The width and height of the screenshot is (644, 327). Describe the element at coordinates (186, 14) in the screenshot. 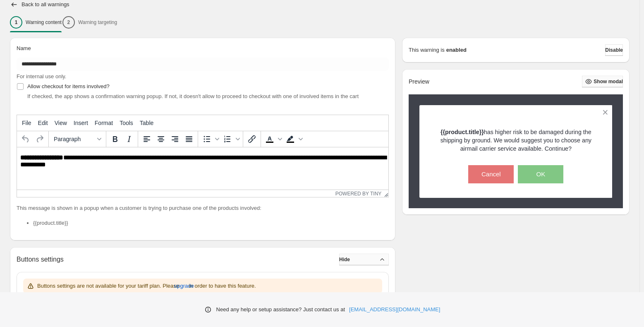

I see `body: Rich Text Area. Press ALT-0 for help.` at that location.